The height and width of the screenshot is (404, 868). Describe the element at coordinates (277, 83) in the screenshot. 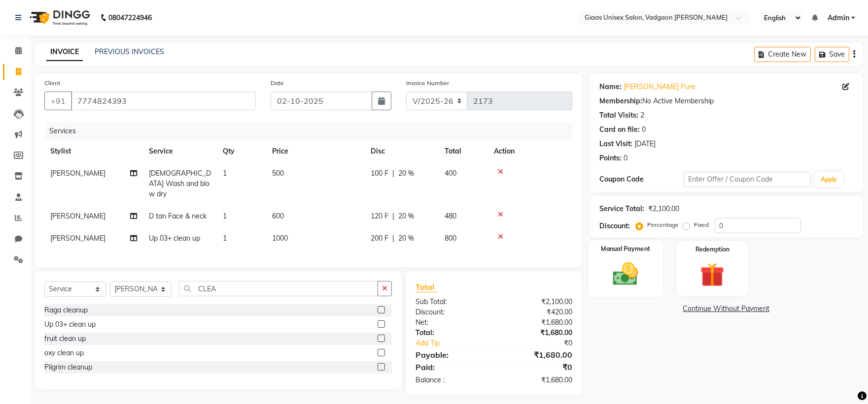

I see `label: Date` at that location.